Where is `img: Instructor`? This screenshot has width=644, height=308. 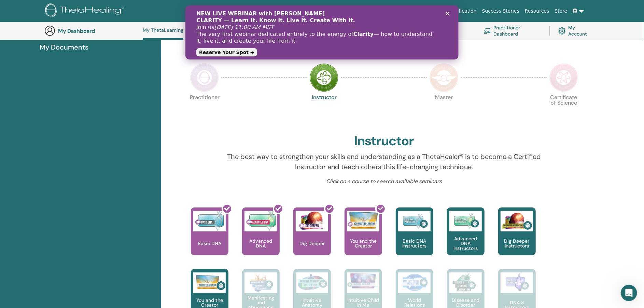 img: Instructor is located at coordinates (324, 78).